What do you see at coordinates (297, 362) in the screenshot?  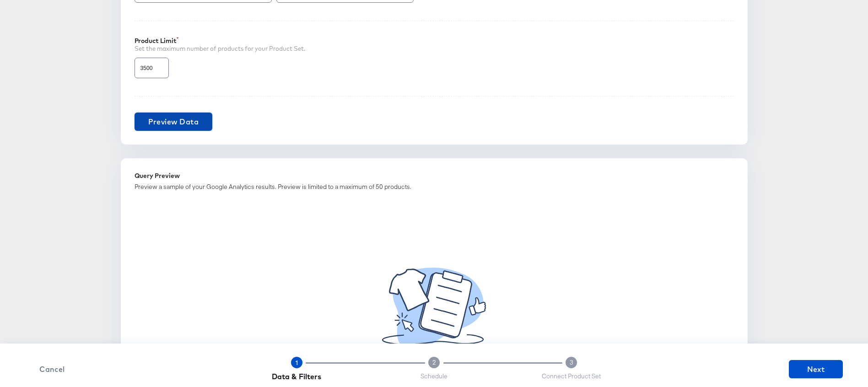 I see `span: 1` at bounding box center [297, 362].